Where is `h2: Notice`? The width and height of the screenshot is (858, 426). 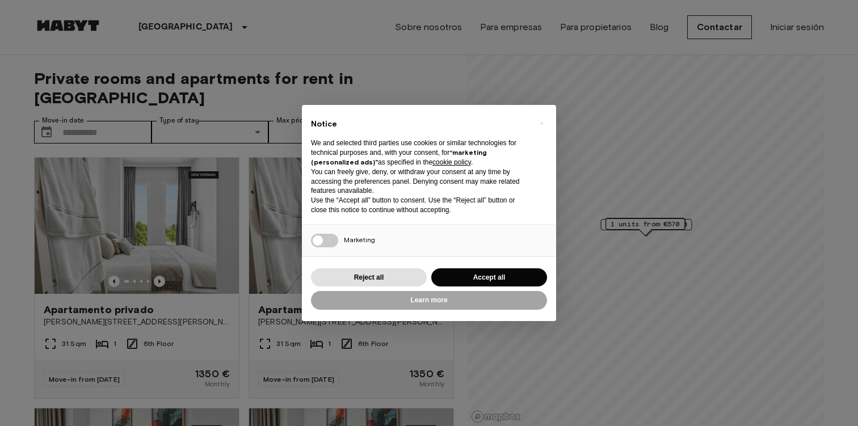 h2: Notice is located at coordinates (420, 124).